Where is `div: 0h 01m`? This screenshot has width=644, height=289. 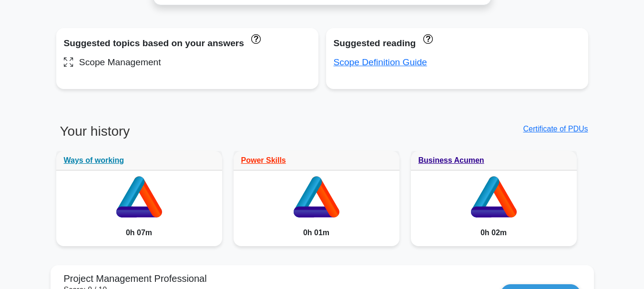
div: 0h 01m is located at coordinates (317, 233).